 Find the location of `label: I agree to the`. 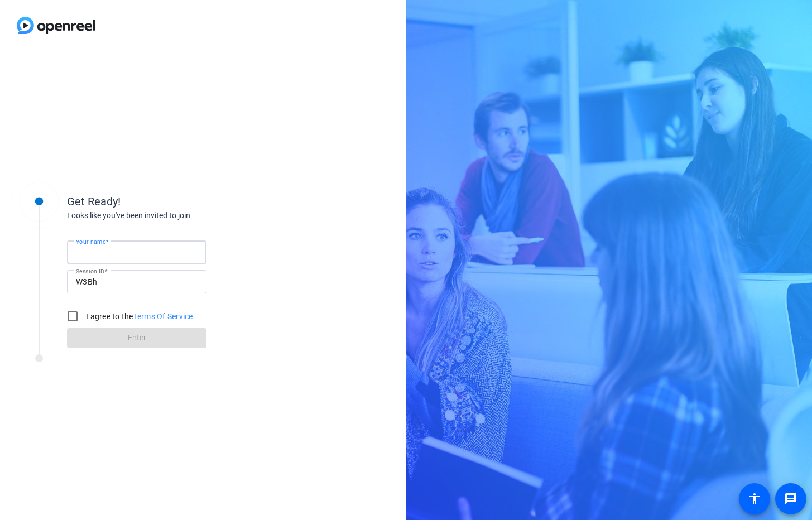

label: I agree to the is located at coordinates (138, 316).